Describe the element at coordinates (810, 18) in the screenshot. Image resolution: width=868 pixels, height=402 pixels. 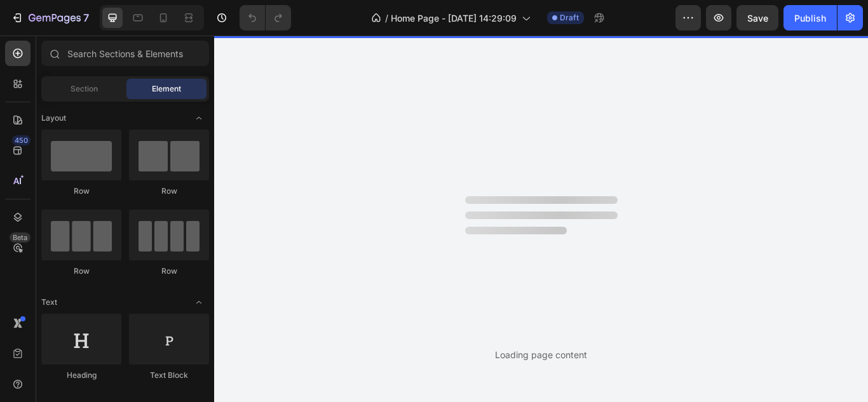
I see `div: Publish` at that location.